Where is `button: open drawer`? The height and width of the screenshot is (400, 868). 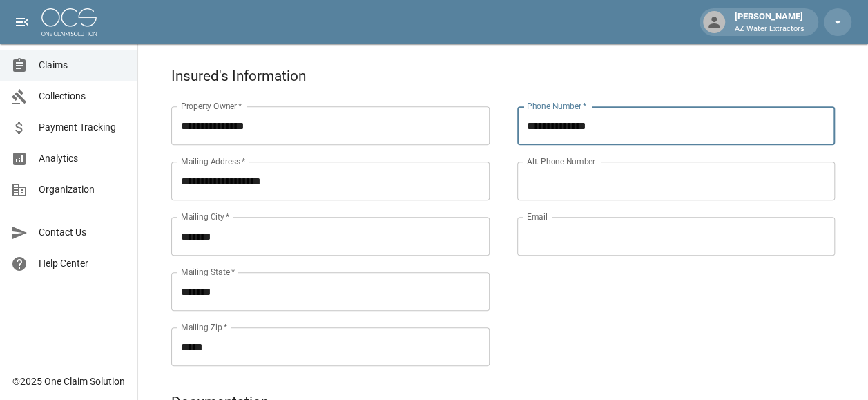
button: open drawer is located at coordinates (22, 22).